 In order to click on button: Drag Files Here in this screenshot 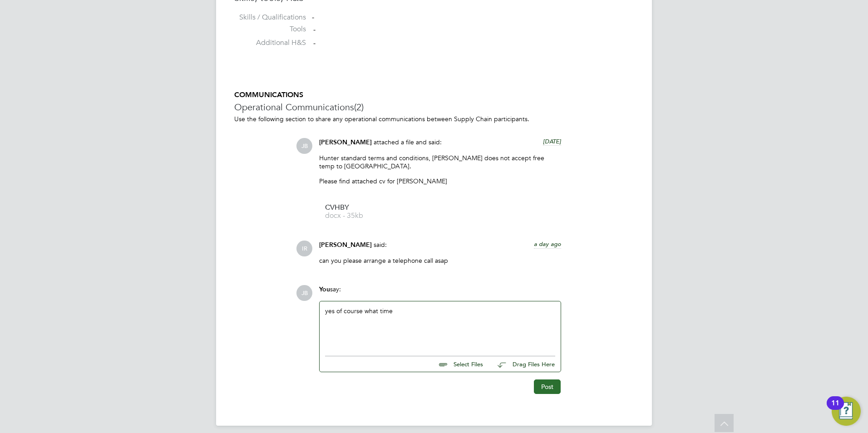, I will do `click(523, 364)`.